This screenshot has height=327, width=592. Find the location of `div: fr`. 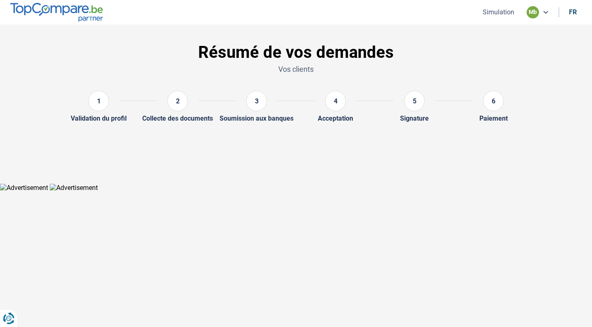

div: fr is located at coordinates (572, 12).